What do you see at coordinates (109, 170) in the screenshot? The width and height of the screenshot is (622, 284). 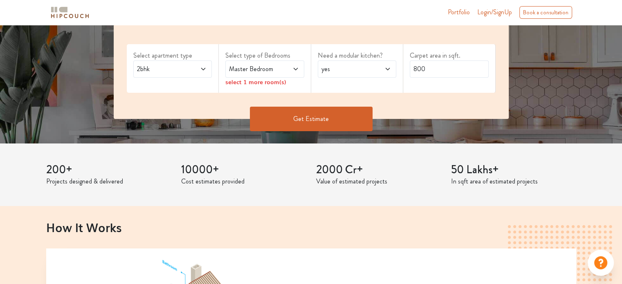 I see `h3: 200+` at bounding box center [109, 170].